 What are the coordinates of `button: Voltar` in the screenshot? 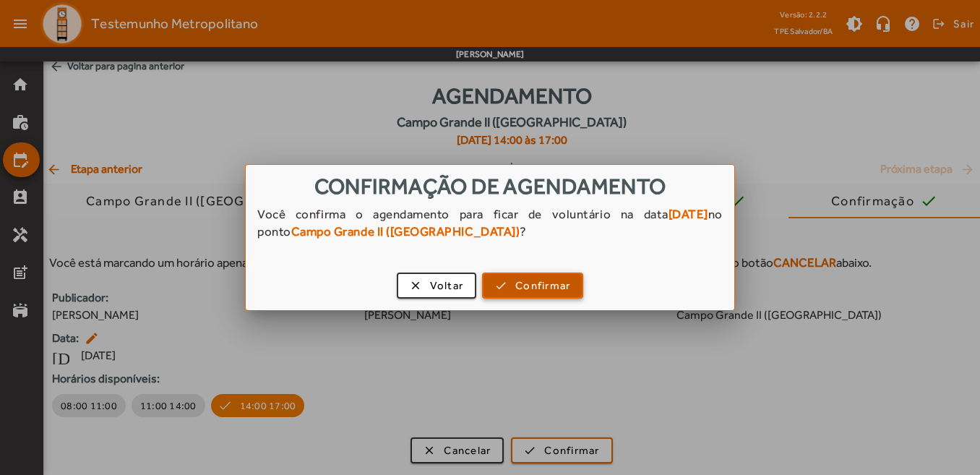 It's located at (437, 285).